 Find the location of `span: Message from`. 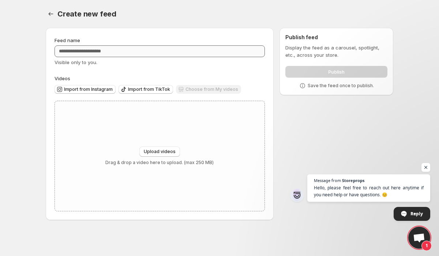

span: Message from is located at coordinates (327, 180).